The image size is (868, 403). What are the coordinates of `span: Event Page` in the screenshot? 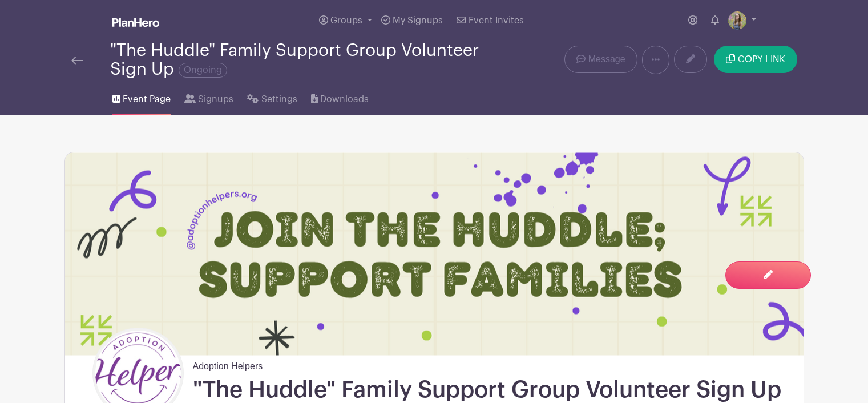 It's located at (147, 99).